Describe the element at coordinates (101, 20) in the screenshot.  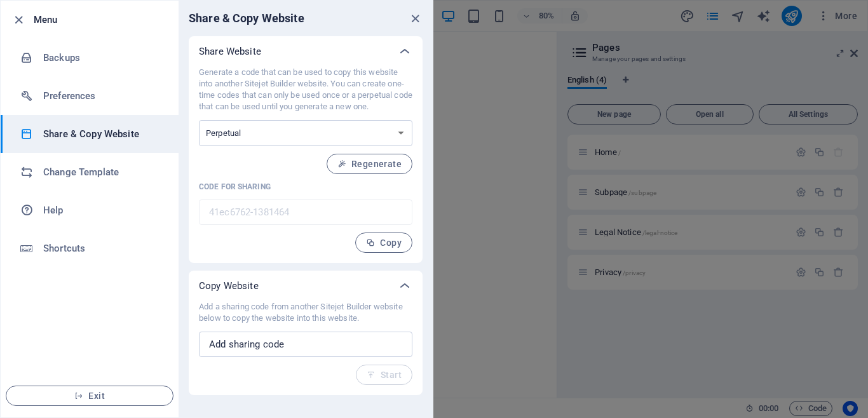
I see `h6: Menu` at that location.